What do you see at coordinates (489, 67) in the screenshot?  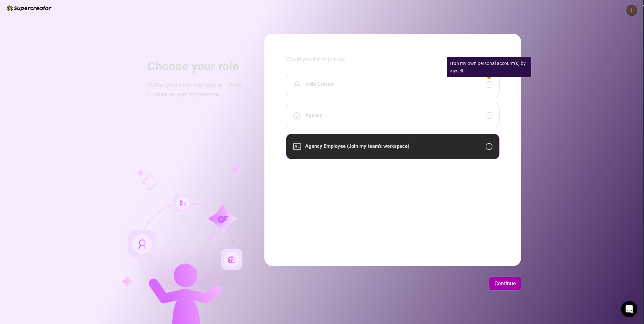 I see `div: I run my own personal account(s) by myself` at bounding box center [489, 67].